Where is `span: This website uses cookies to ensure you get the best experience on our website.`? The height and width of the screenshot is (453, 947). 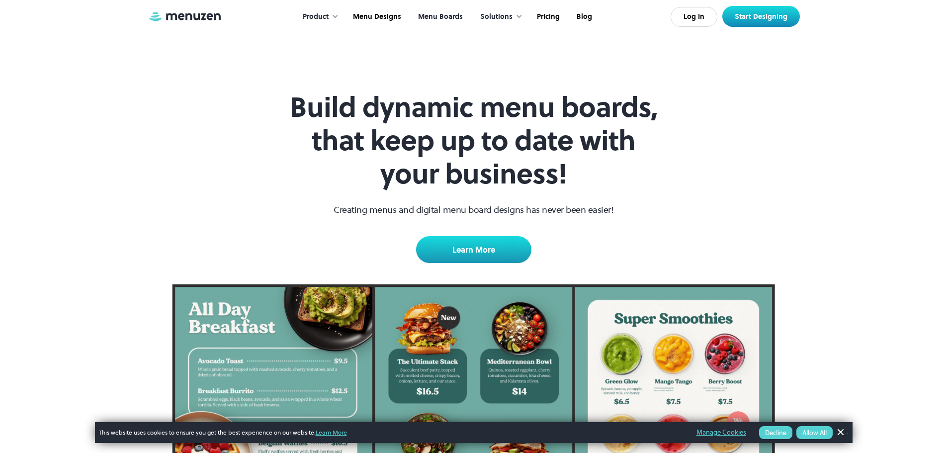 span: This website uses cookies to ensure you get the best experience on our website. is located at coordinates (391, 433).